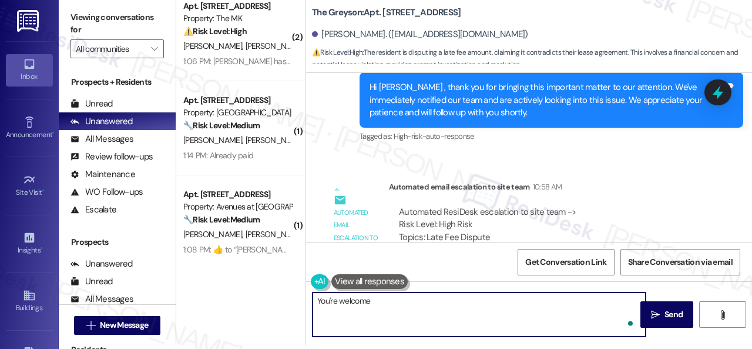  I want to click on div: 10:58 AM, so click(546, 186).